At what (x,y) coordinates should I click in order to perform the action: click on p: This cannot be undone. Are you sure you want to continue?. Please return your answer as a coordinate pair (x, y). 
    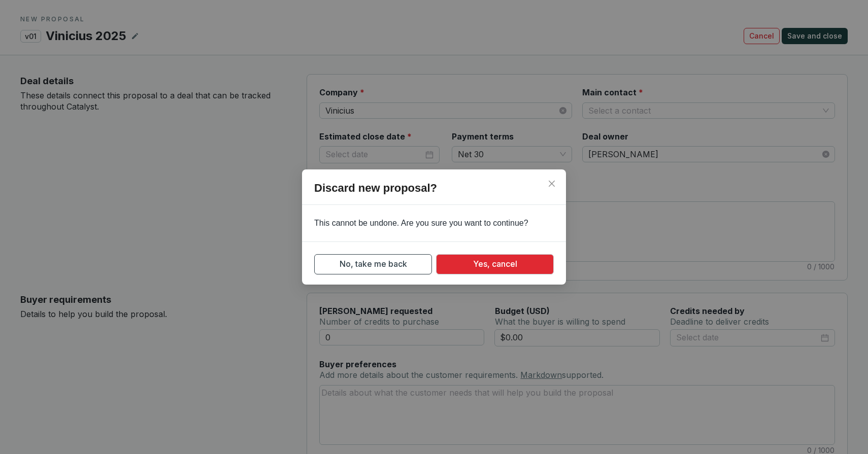
    Looking at the image, I should click on (434, 223).